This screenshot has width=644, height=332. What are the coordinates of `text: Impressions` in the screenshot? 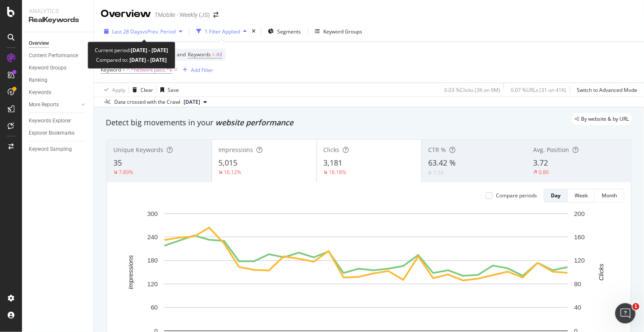 It's located at (130, 272).